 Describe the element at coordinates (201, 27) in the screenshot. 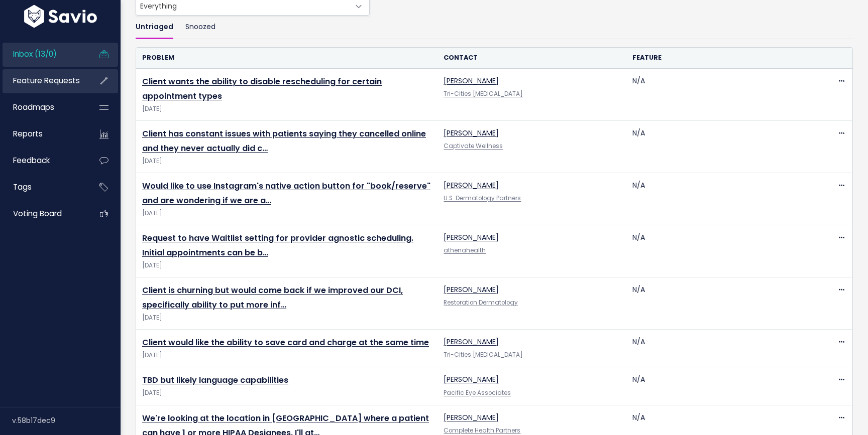

I see `a: Snoozed` at that location.